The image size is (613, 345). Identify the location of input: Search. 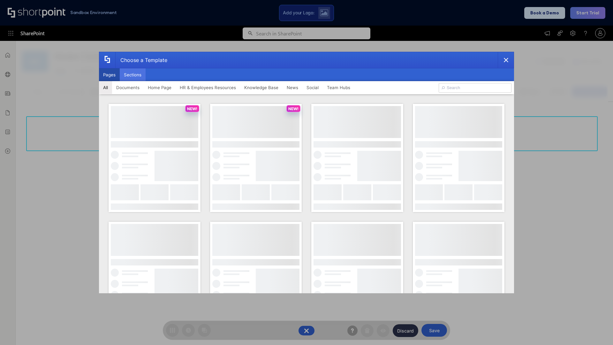
(475, 88).